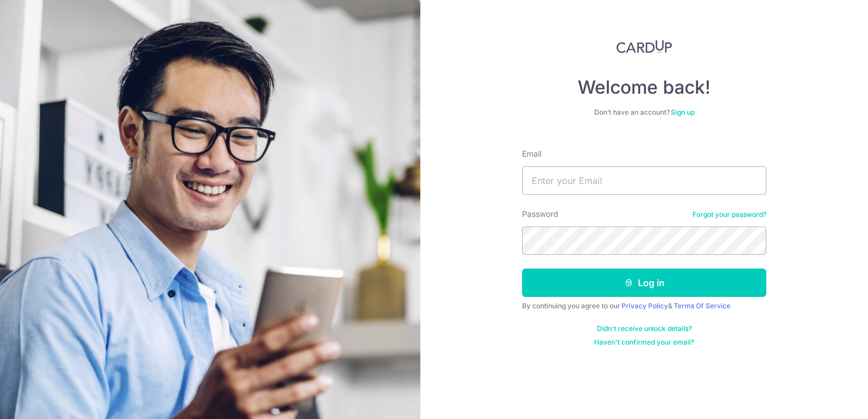 The image size is (868, 419). What do you see at coordinates (644, 283) in the screenshot?
I see `button: Log in` at bounding box center [644, 283].